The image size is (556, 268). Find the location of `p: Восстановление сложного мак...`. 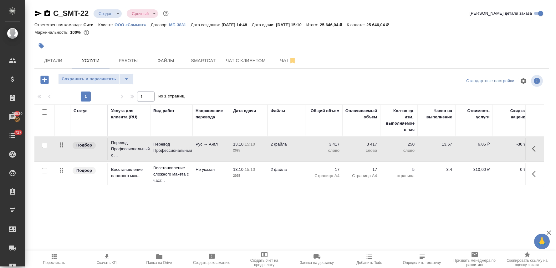

p: Восстановление сложного мак... is located at coordinates (129, 173).